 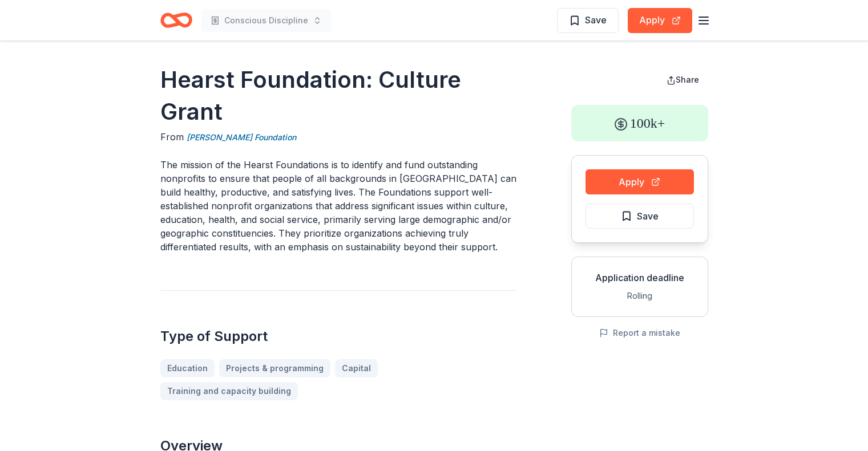 I want to click on div: 100k+, so click(x=640, y=123).